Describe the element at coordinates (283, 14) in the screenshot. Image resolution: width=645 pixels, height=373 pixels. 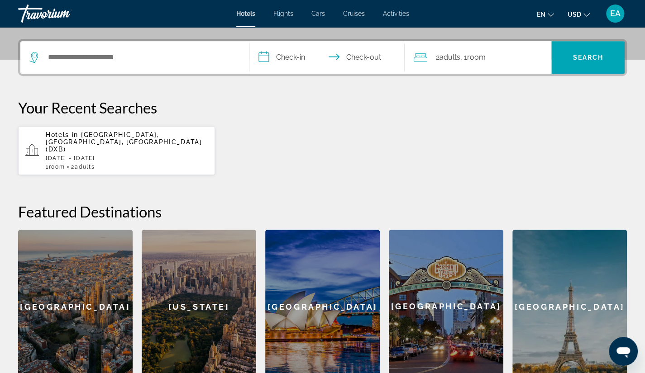
I see `a: Flights` at that location.